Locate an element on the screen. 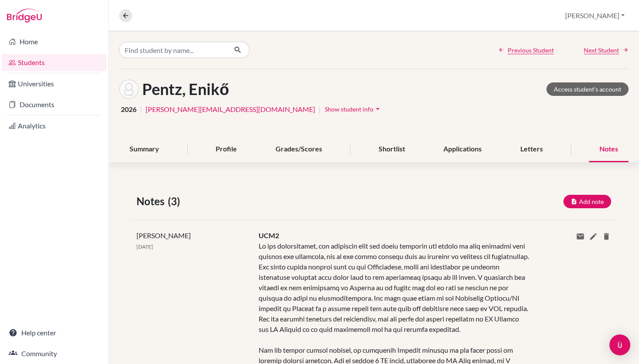 Image resolution: width=639 pixels, height=364 pixels. div: Grades/Scores is located at coordinates (299, 150).